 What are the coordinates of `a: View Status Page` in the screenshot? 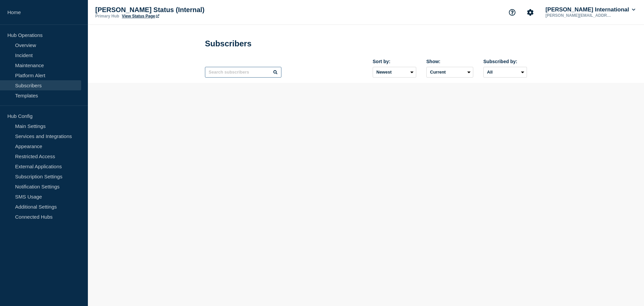 It's located at (140, 16).